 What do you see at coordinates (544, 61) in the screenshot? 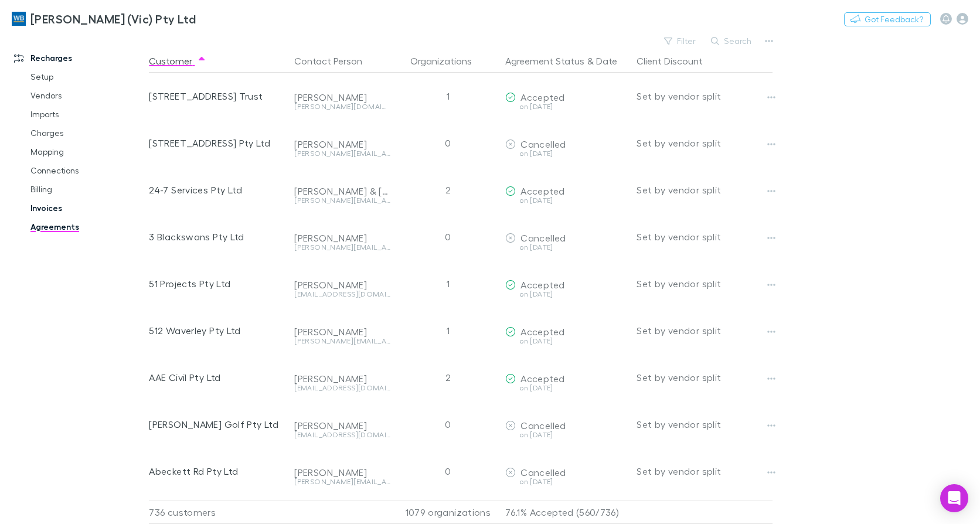
I see `button: Agreement Status` at bounding box center [544, 61].